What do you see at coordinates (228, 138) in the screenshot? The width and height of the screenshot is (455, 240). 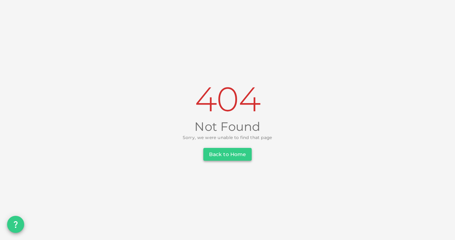 I see `span: Sorry, we were unable to find that page` at bounding box center [228, 138].